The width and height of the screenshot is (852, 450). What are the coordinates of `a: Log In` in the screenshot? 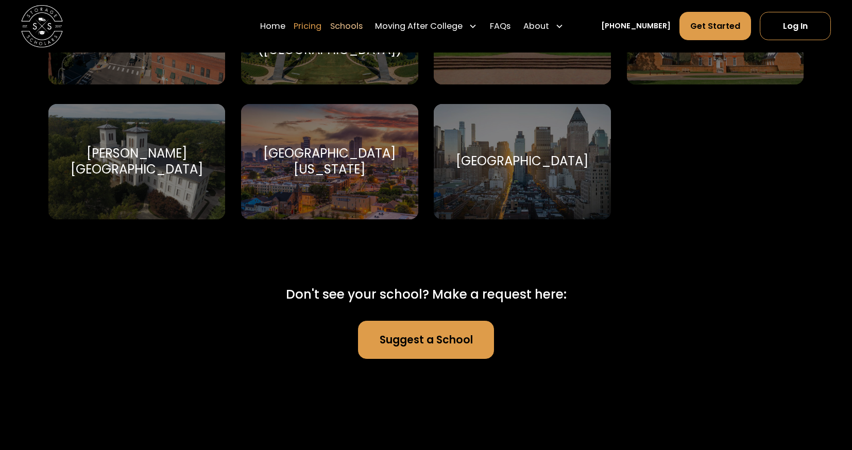 It's located at (795, 26).